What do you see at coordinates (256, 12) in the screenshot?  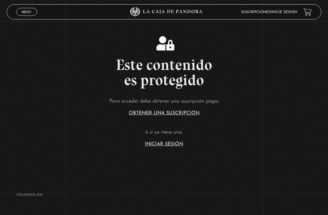 I see `a: Suscripciones` at bounding box center [256, 12].